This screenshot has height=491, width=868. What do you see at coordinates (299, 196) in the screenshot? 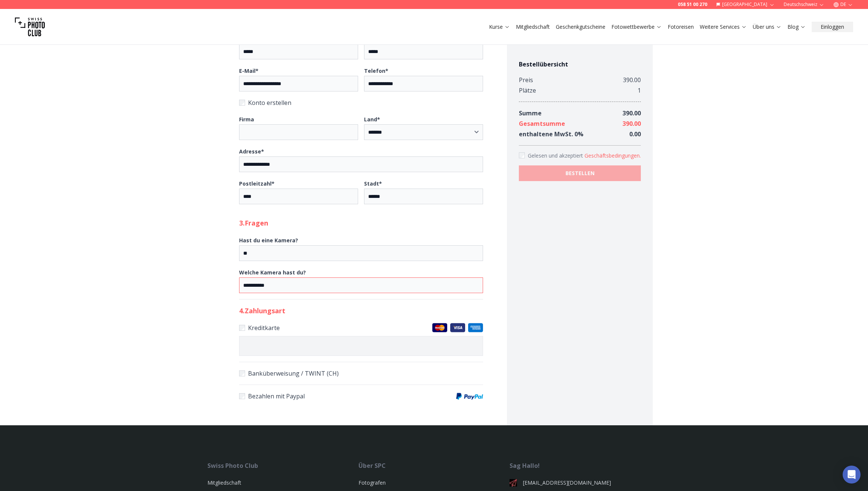
I see `input: Postleitzahl*` at bounding box center [299, 196].